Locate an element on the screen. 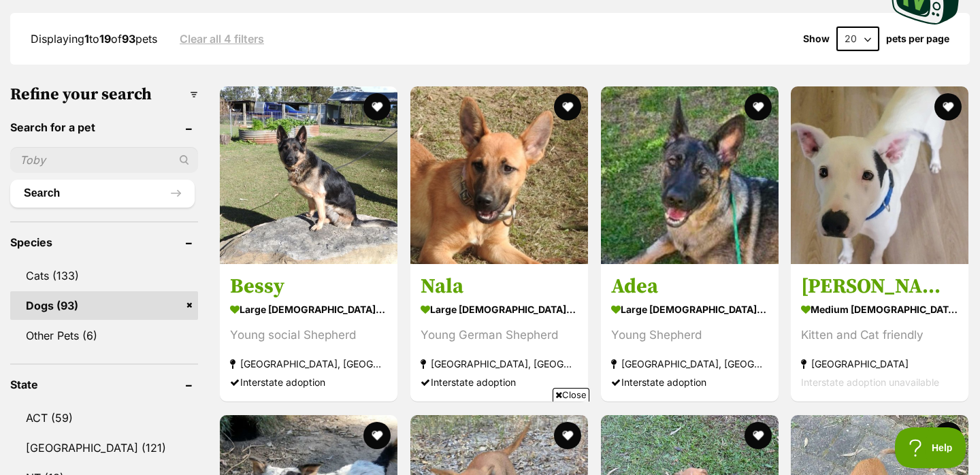 The image size is (980, 475). div: Kitten and Cat friendly is located at coordinates (879, 335).